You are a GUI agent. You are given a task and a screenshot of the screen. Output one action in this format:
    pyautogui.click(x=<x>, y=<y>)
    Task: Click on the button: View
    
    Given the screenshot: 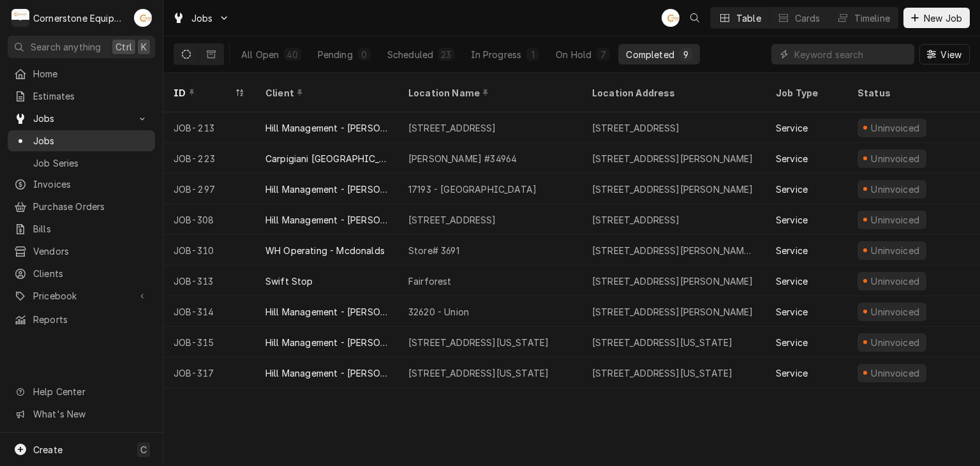 What is the action you would take?
    pyautogui.click(x=945, y=54)
    